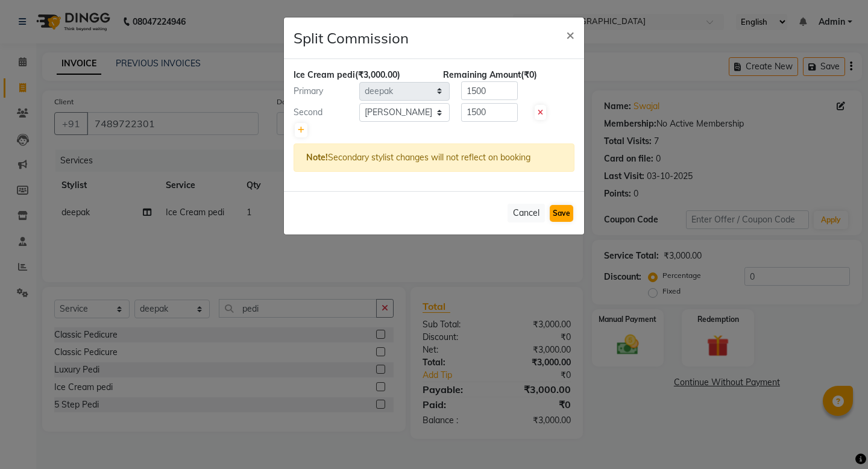 This screenshot has height=469, width=868. Describe the element at coordinates (324, 75) in the screenshot. I see `span: Ice Cream pedi` at that location.